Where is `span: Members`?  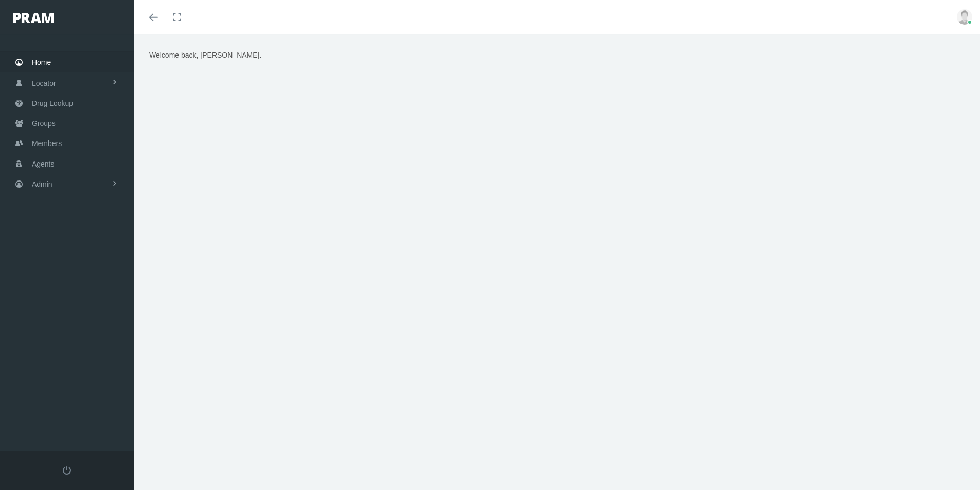 span: Members is located at coordinates (47, 144).